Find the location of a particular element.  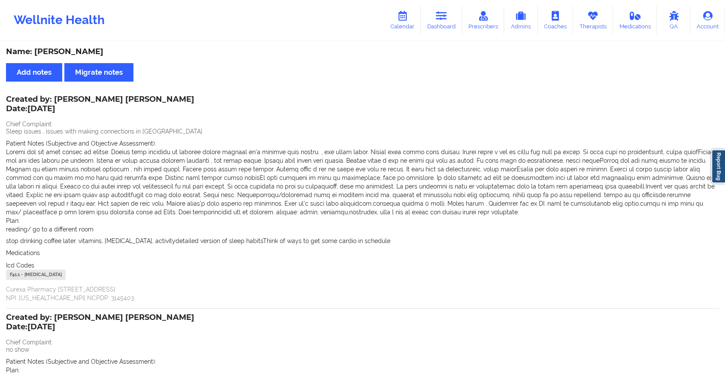

a: Account is located at coordinates (708, 20).